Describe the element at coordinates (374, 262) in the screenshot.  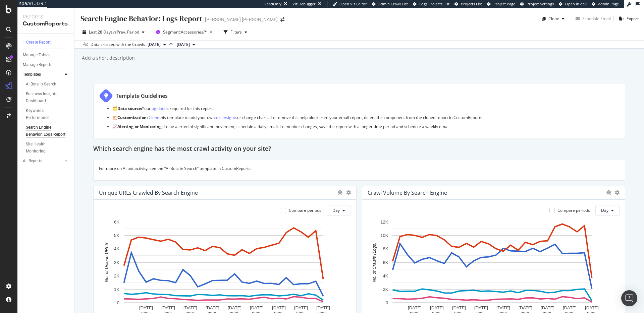
I see `text: No. of Crawls (Logs)` at that location.